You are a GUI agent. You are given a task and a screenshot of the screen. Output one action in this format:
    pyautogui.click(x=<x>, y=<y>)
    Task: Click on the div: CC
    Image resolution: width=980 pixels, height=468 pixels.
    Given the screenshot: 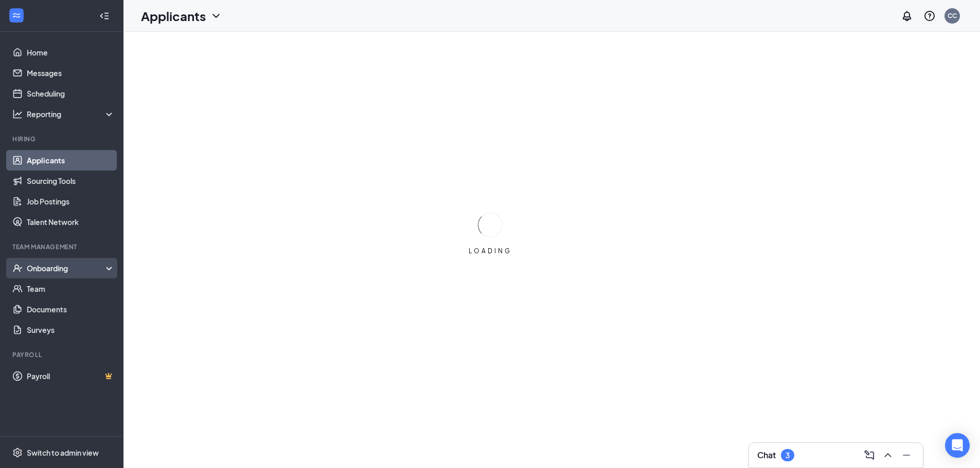 What is the action you would take?
    pyautogui.click(x=952, y=15)
    